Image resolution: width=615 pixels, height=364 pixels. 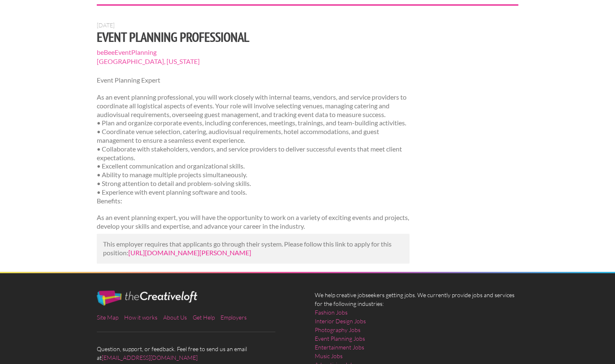 What do you see at coordinates (253, 37) in the screenshot?
I see `h1: Event Planning Professional` at bounding box center [253, 37].